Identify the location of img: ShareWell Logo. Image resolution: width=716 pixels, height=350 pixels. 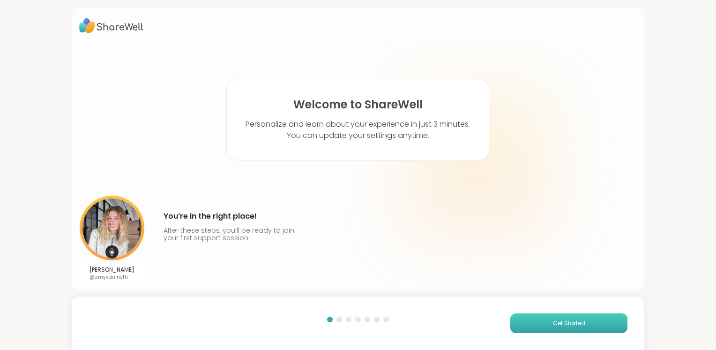
(111, 26).